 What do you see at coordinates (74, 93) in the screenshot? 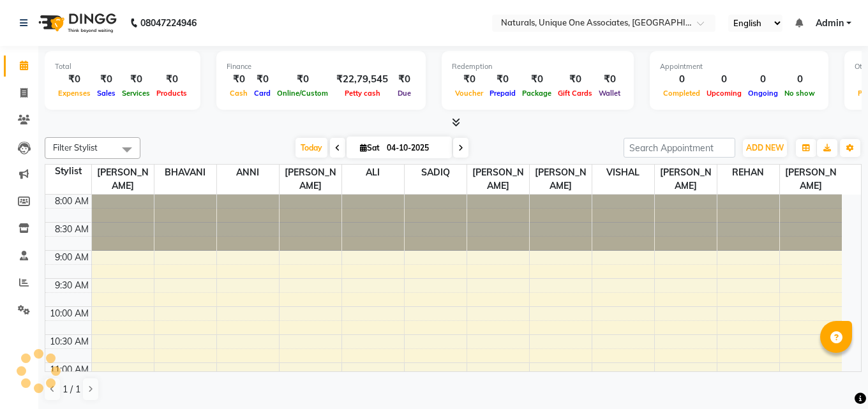
I see `span: Expenses` at bounding box center [74, 93].